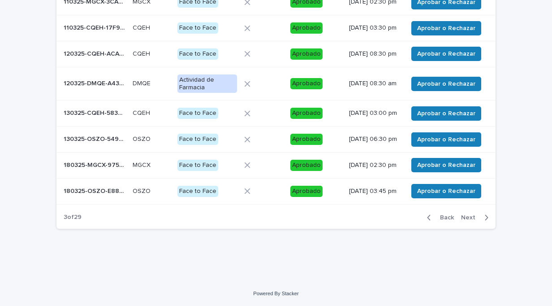  Describe the element at coordinates (439, 217) in the screenshot. I see `button: Back` at that location.